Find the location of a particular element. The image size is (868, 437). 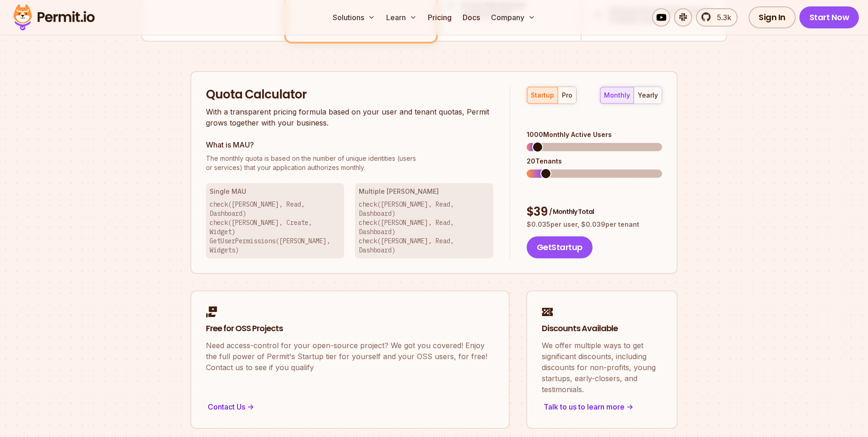

a: Discounts AvailableWe offer multiple ways to get significant discounts, including discounts for n... is located at coordinates (602, 359).